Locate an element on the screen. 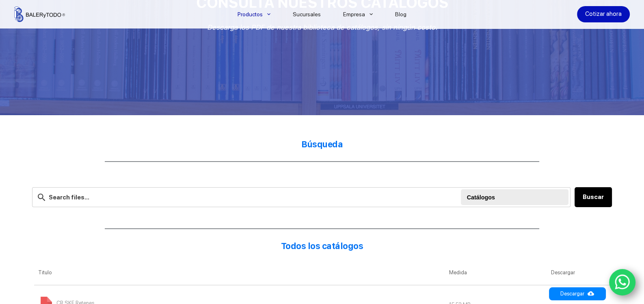 The height and width of the screenshot is (304, 644). img: search-24.svg is located at coordinates (42, 197).